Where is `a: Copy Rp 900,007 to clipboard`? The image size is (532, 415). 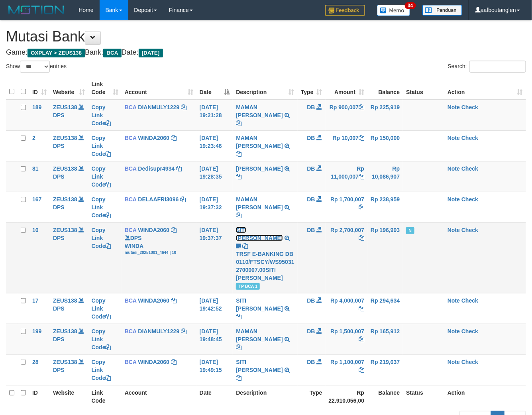
a: Copy Rp 900,007 to clipboard is located at coordinates (362, 107).